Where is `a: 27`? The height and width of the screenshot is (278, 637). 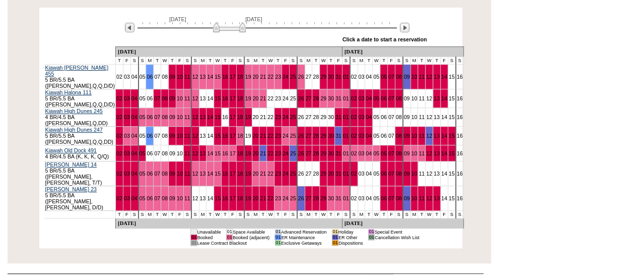 a: 27 is located at coordinates (309, 153).